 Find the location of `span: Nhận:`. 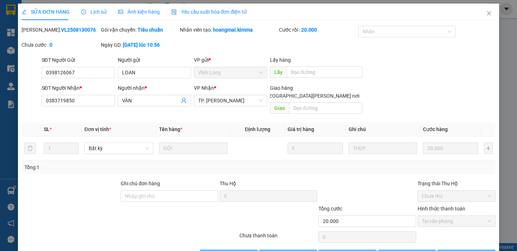

span: Nhận: is located at coordinates (77, 10).